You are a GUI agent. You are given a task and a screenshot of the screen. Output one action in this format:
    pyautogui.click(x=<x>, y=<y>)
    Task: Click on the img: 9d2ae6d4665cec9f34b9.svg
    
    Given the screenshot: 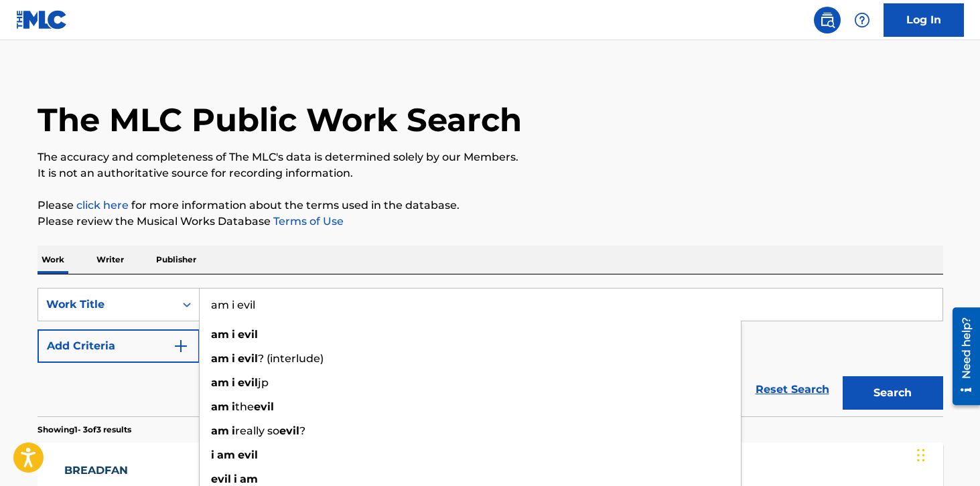 What is the action you would take?
    pyautogui.click(x=181, y=346)
    